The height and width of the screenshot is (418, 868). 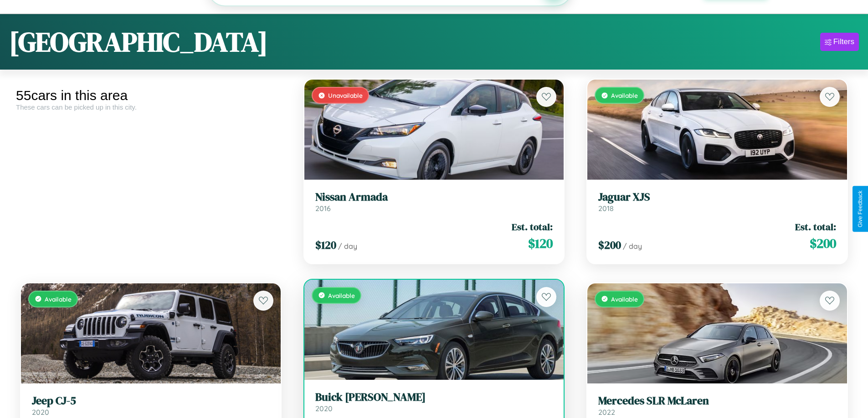 I want to click on div: Filters, so click(x=844, y=42).